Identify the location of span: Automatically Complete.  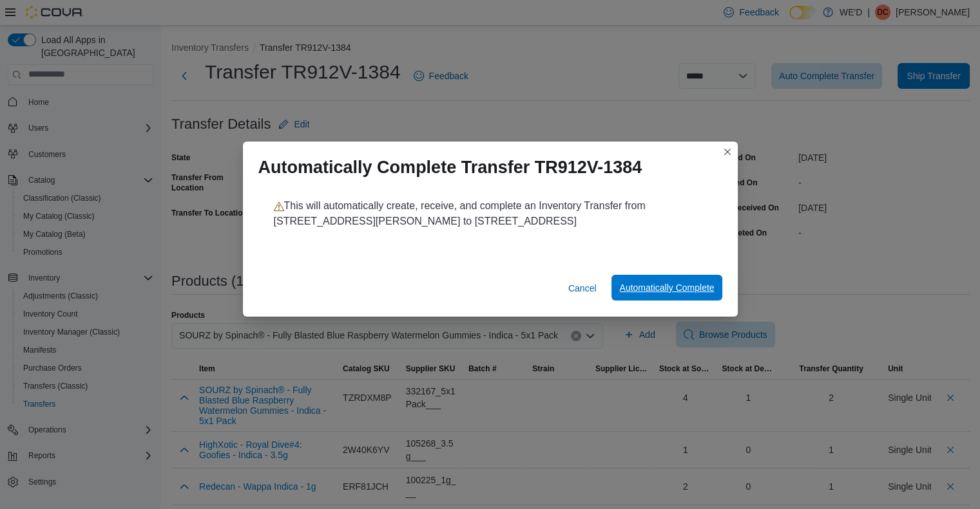
(667, 288).